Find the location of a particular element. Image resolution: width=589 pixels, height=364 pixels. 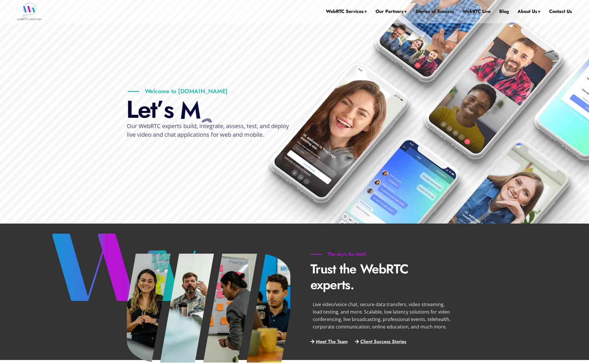

div: s is located at coordinates (168, 110).